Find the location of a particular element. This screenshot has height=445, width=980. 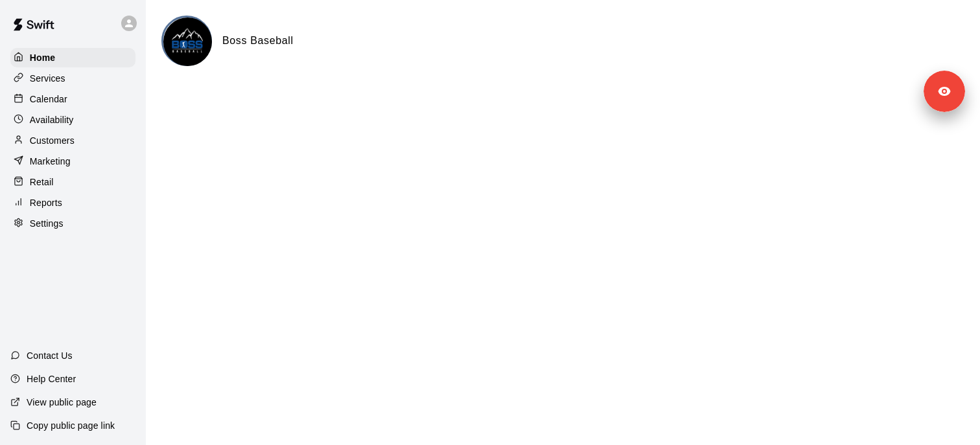

a: Settings is located at coordinates (73, 223).